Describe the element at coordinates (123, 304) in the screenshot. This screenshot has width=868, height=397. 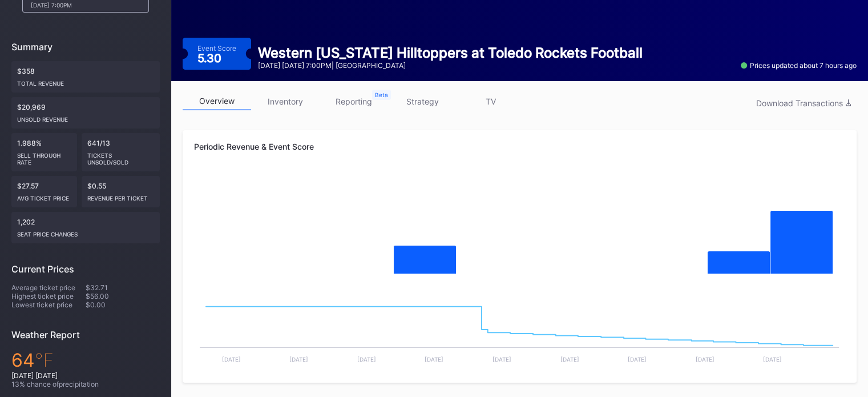
I see `div: $0.00` at that location.